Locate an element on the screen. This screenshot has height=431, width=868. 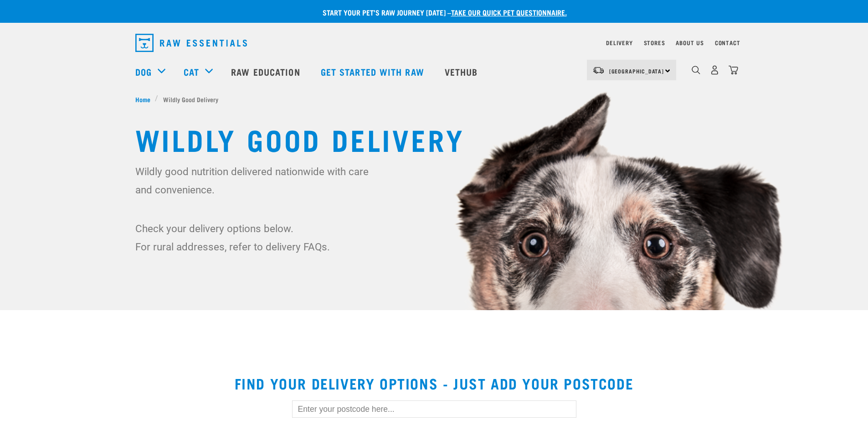
a: Stores is located at coordinates (654, 43).